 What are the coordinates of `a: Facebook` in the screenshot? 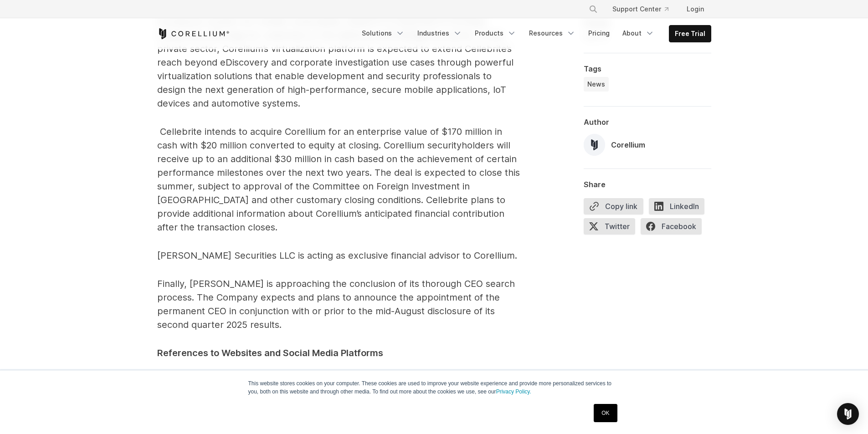 It's located at (673, 228).